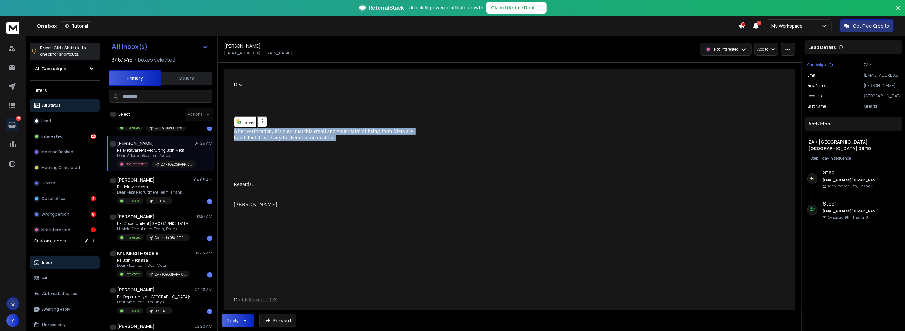 This screenshot has width=905, height=331. I want to click on p: AlHarbi, so click(882, 106).